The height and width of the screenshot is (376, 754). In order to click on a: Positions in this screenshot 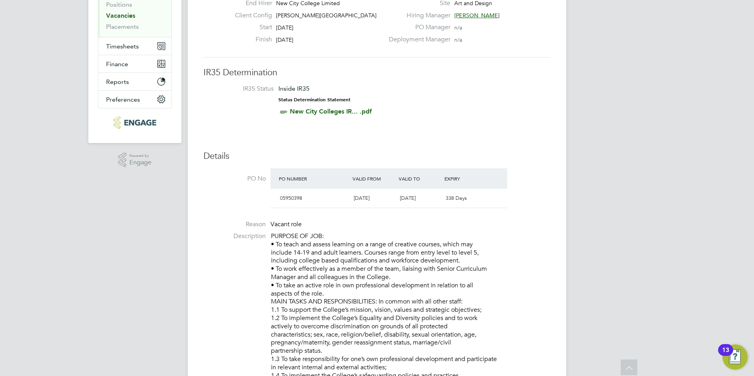, I will do `click(119, 4)`.